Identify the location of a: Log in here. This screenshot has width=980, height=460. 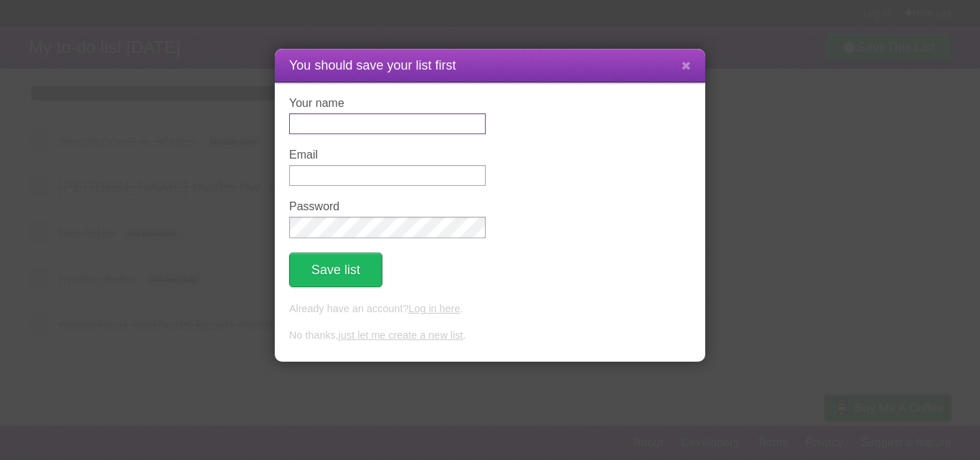
(434, 308).